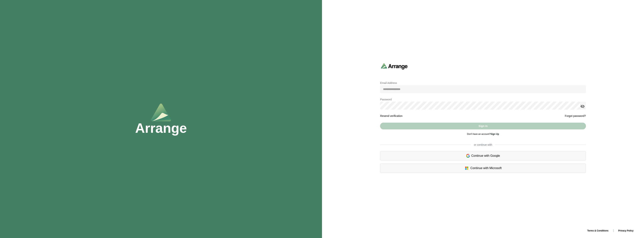 This screenshot has width=644, height=238. I want to click on p: Email Address, so click(483, 83).